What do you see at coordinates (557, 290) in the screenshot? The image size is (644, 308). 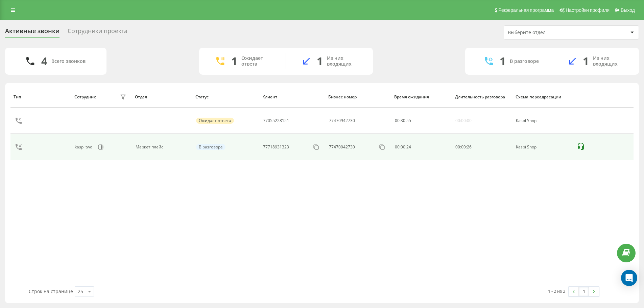 I see `div: 1 - 2 из 2` at bounding box center [557, 290].